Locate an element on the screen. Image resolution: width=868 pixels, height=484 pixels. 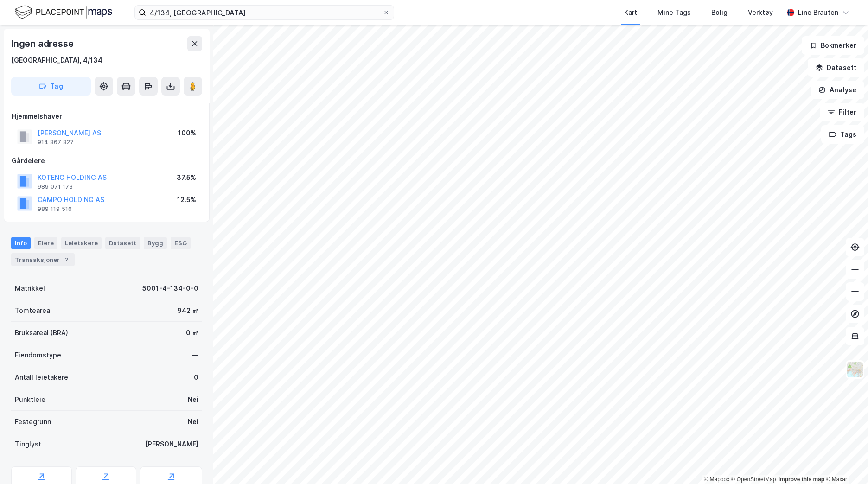
button: Datasett is located at coordinates (836, 68).